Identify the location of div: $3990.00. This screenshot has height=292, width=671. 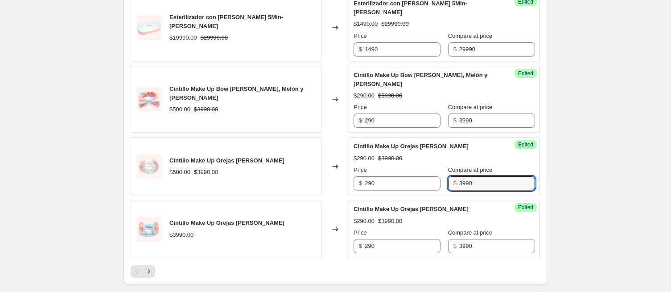
(181, 235).